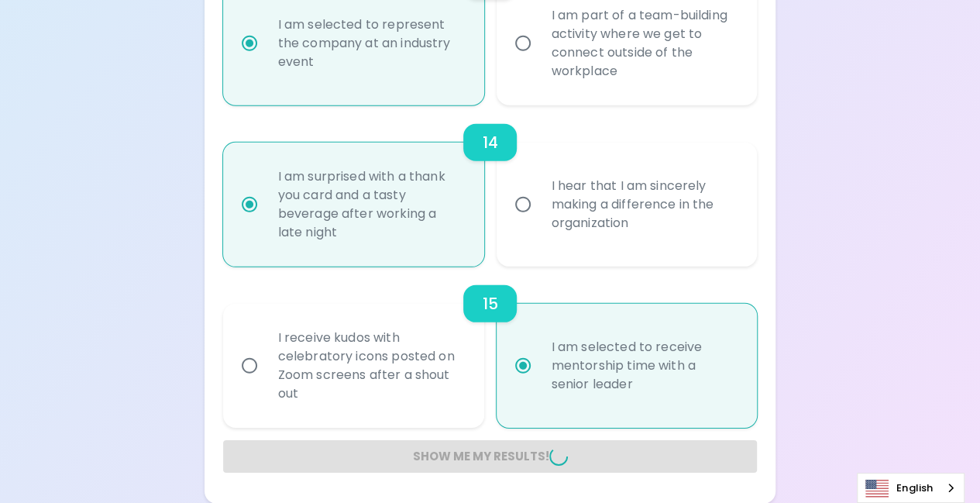 The width and height of the screenshot is (980, 503). I want to click on a: English, so click(910, 488).